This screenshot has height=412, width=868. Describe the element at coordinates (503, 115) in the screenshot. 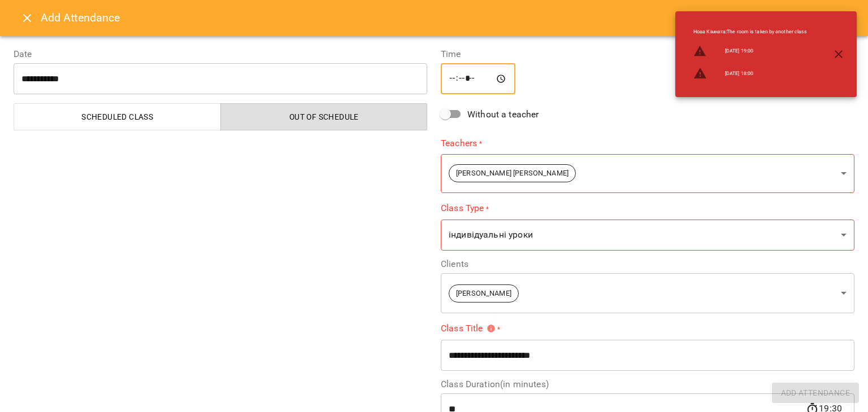

I see `span: Without a teacher` at that location.